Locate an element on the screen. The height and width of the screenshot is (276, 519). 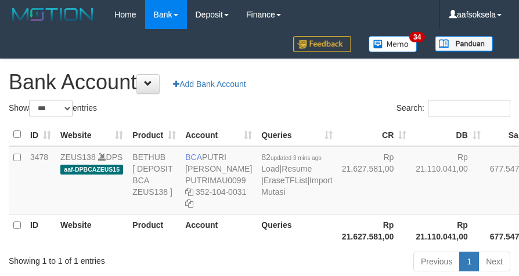
td: 3478 is located at coordinates (41, 181).